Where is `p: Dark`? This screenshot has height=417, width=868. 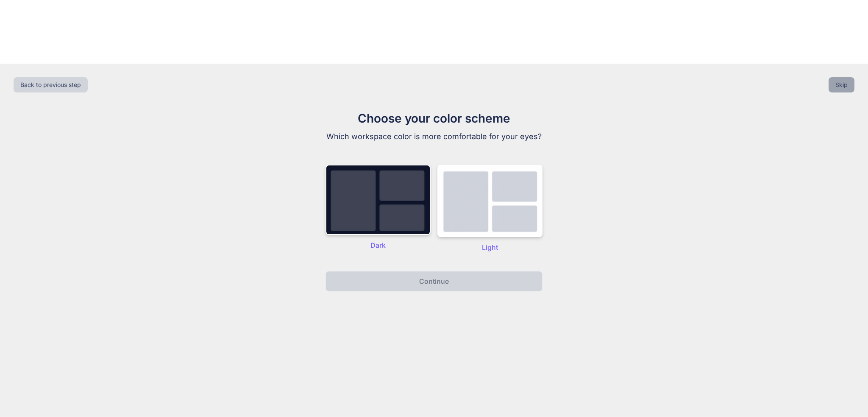 p: Dark is located at coordinates (378, 245).